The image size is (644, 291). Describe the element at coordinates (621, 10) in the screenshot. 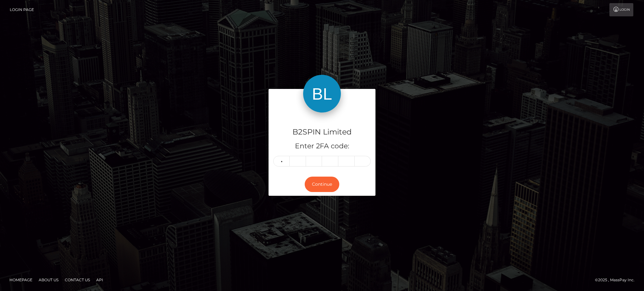

I see `a: Login` at that location.